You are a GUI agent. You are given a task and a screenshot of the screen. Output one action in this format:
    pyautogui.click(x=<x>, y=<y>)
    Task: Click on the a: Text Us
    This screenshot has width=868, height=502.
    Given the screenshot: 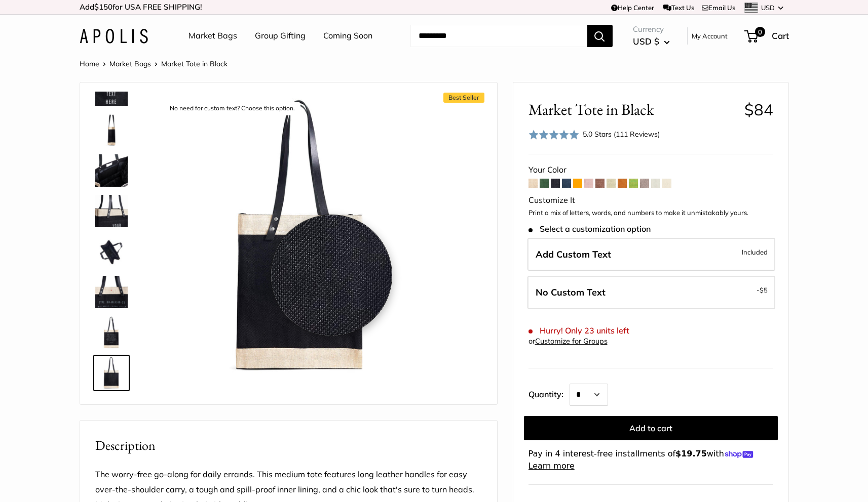 What is the action you would take?
    pyautogui.click(x=679, y=7)
    